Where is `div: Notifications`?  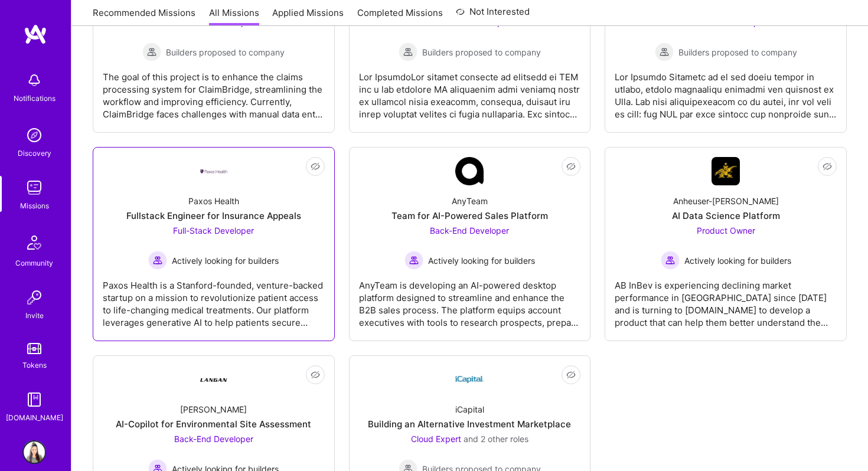 div: Notifications is located at coordinates (34, 98).